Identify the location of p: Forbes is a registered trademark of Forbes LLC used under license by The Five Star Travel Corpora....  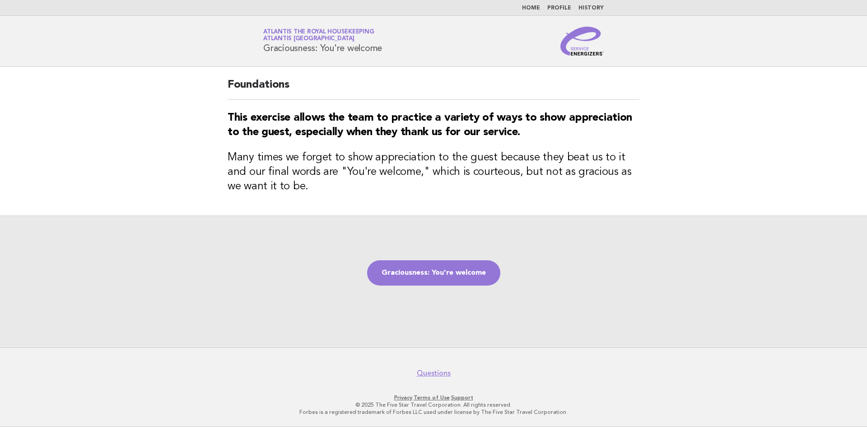
(433, 412).